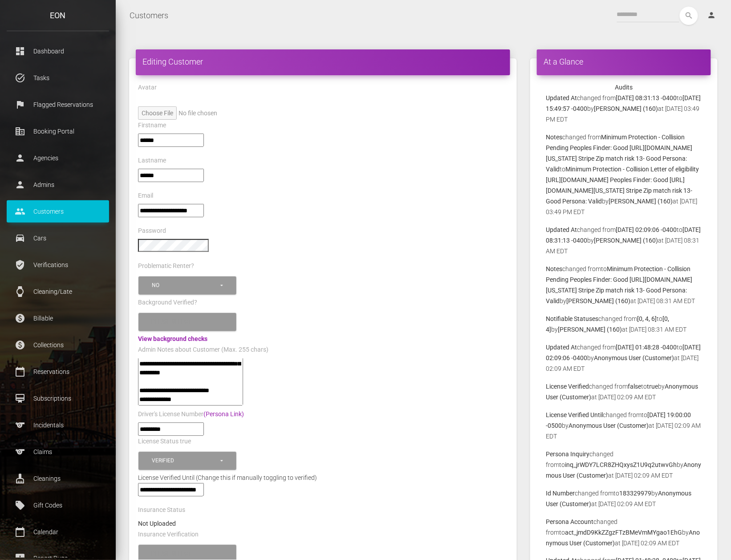 The height and width of the screenshot is (560, 731). I want to click on a: local_offer Gift Codes, so click(58, 505).